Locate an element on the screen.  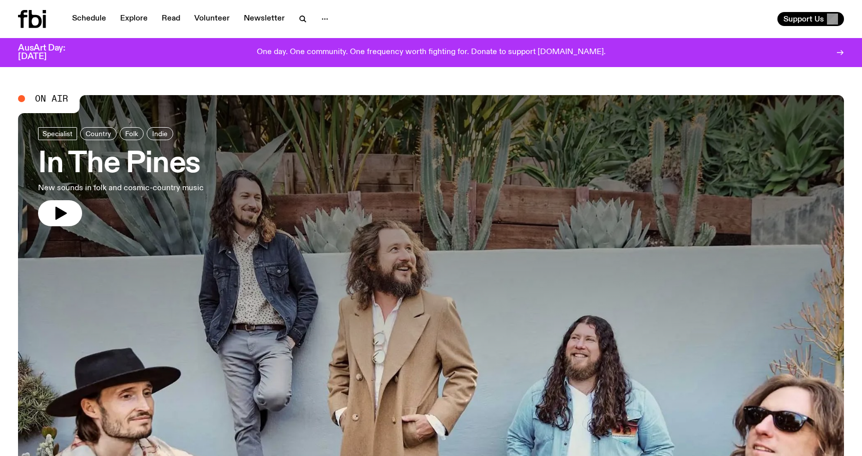
a: Country is located at coordinates (98, 134).